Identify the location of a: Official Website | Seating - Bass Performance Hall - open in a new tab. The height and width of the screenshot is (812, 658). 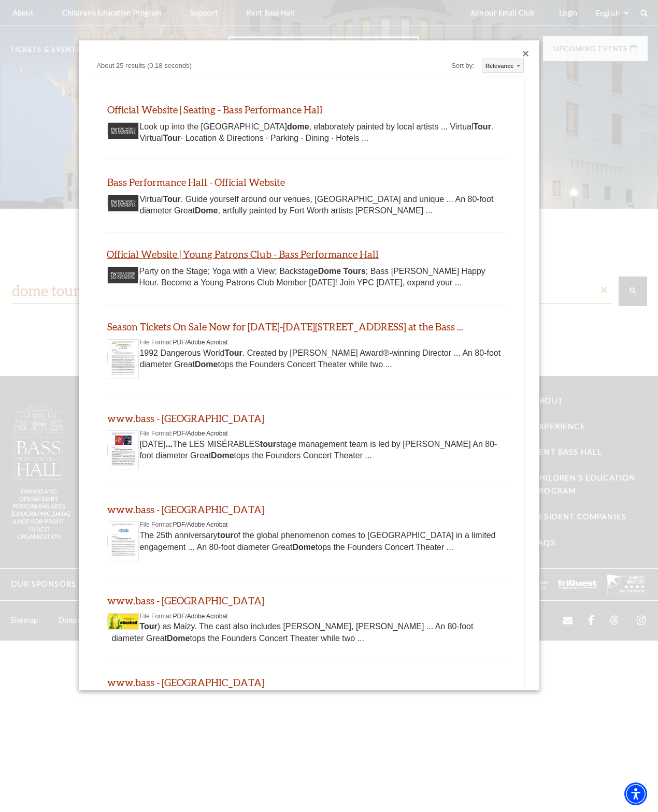
(215, 109).